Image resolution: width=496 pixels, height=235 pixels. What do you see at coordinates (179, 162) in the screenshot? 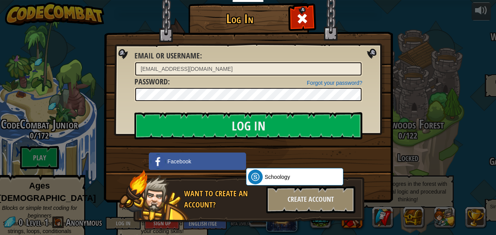
I see `span: Facebook` at bounding box center [179, 162].